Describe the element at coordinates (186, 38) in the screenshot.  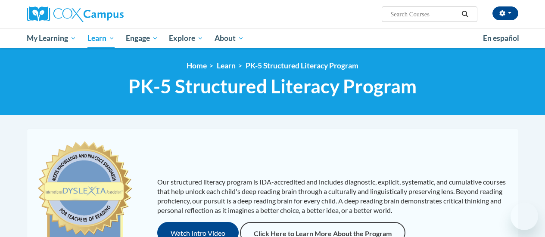
I see `span: Explore` at that location.